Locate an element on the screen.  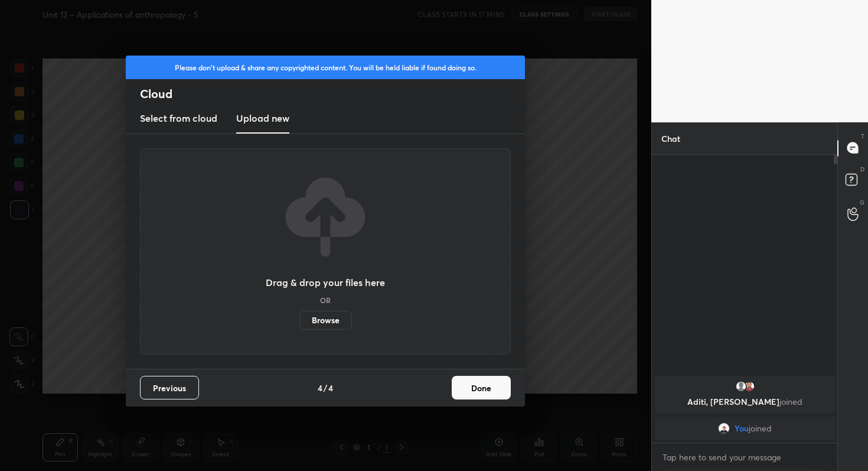
button: Done is located at coordinates (481, 387).